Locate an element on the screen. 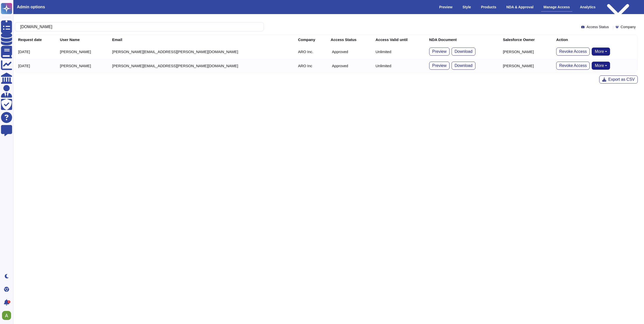 The image size is (644, 324). input: Search by keywords is located at coordinates (138, 27).